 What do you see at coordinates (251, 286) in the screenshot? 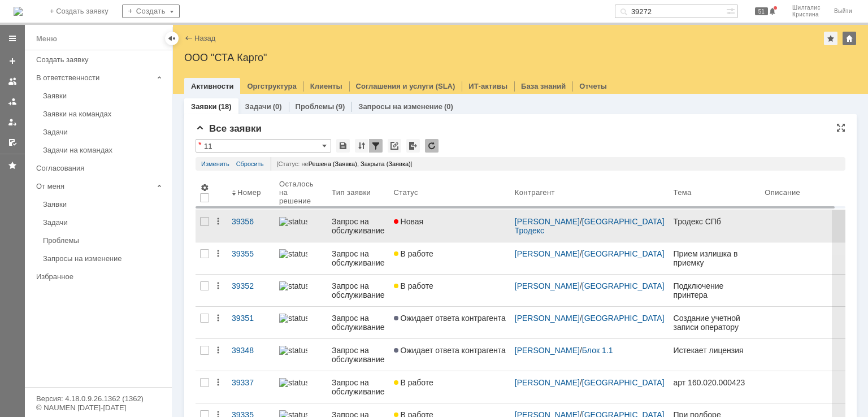
I see `div: 39352` at bounding box center [251, 286].